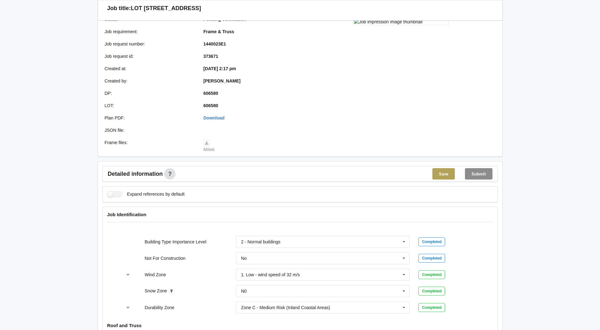  I want to click on label: Wind Zone, so click(155, 275).